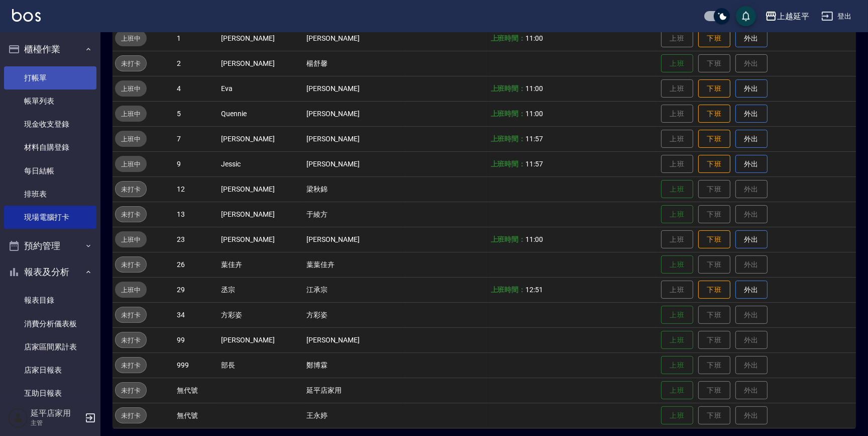 This screenshot has width=868, height=436. I want to click on td: Eva, so click(261, 89).